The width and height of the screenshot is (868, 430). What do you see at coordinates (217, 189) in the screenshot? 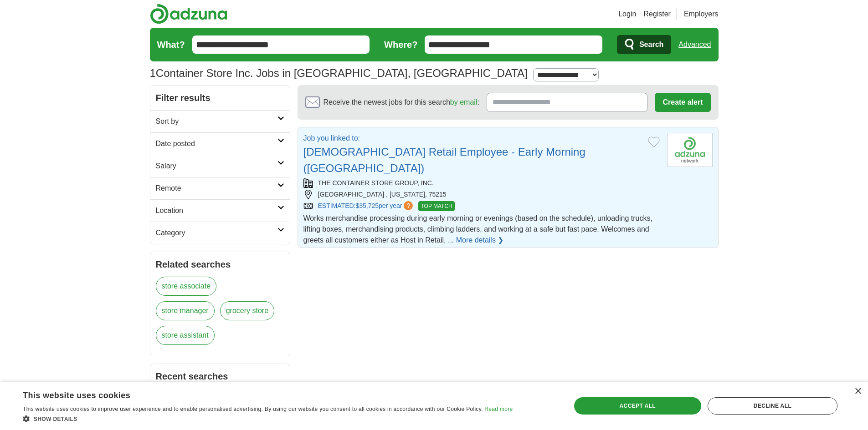
I see `h2: Remote` at bounding box center [217, 189].